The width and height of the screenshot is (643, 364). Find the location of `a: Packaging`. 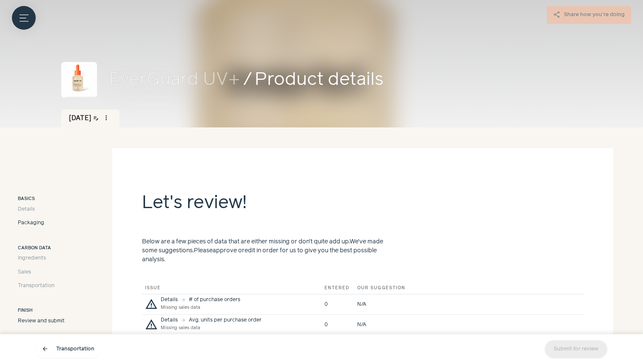

a: Packaging is located at coordinates (41, 223).